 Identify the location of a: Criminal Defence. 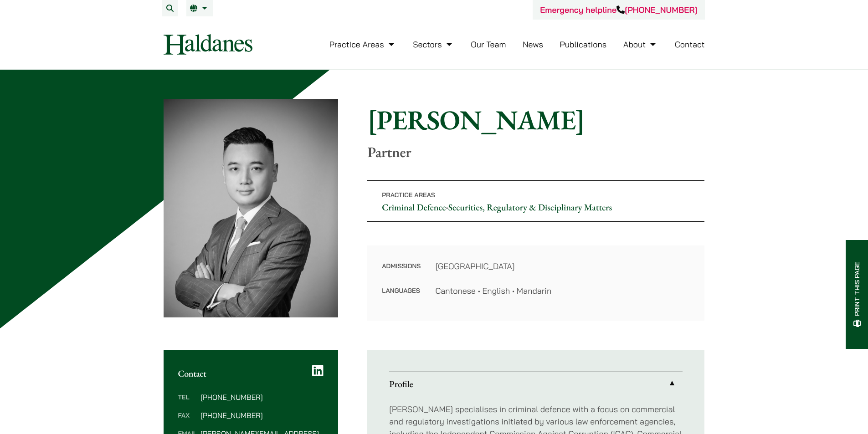
(413, 207).